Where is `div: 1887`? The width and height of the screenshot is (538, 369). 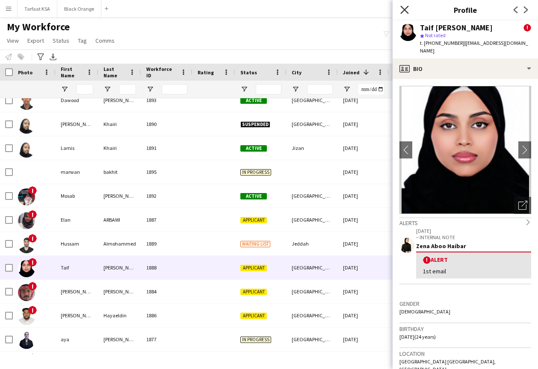 div: 1887 is located at coordinates (167, 220).